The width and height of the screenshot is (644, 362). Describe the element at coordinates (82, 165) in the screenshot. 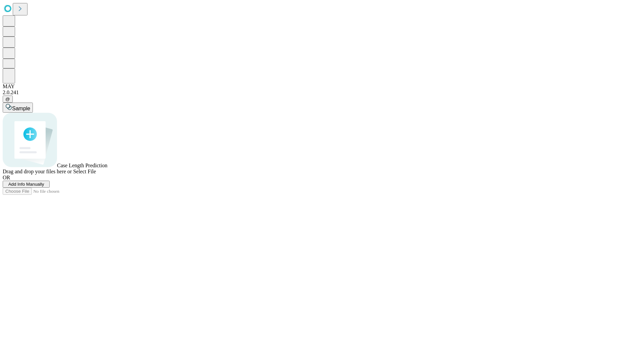

I see `span: Case Length Prediction` at that location.